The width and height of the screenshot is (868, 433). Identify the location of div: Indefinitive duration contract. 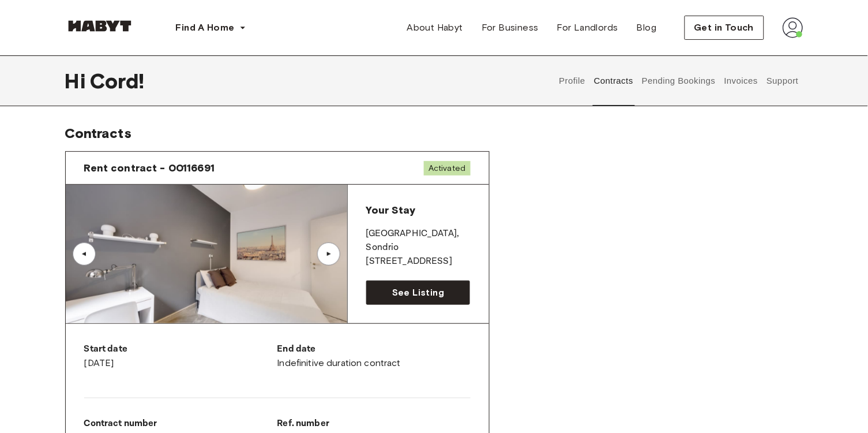
(374, 356).